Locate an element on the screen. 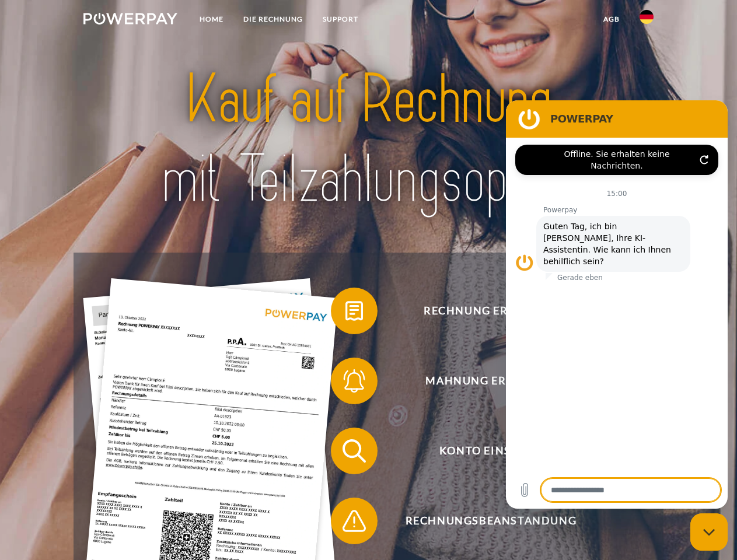  a: Mahnung erhalten? is located at coordinates (483, 381).